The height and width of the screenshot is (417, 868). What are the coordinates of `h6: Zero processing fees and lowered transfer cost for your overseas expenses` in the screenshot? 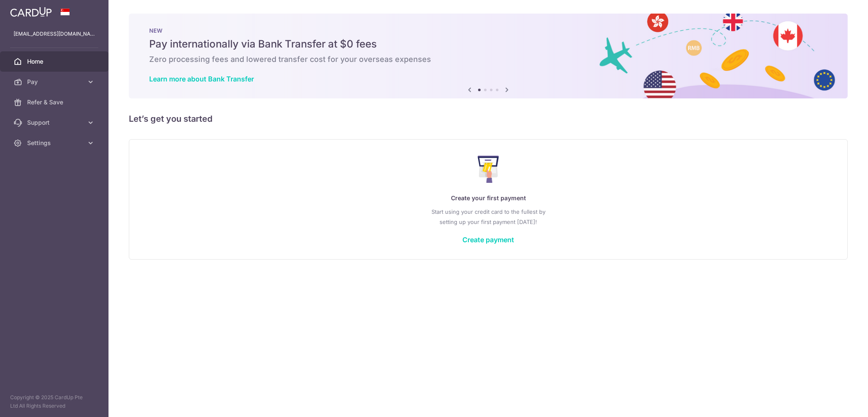 It's located at (488, 59).